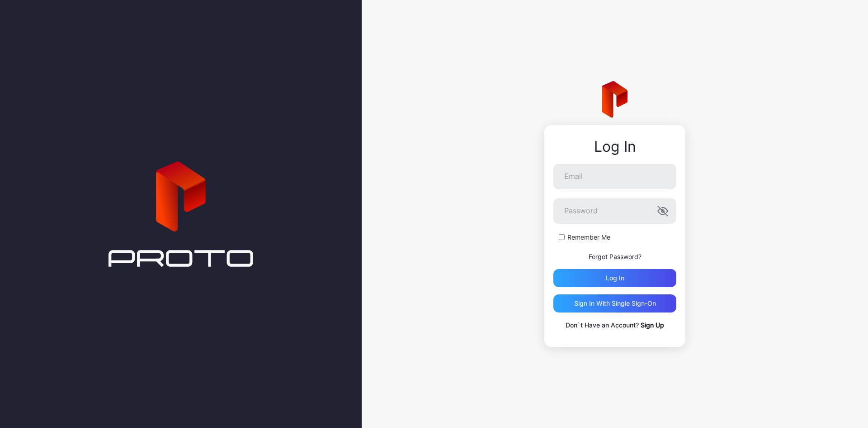 This screenshot has height=428, width=868. I want to click on label: Remember Me, so click(589, 237).